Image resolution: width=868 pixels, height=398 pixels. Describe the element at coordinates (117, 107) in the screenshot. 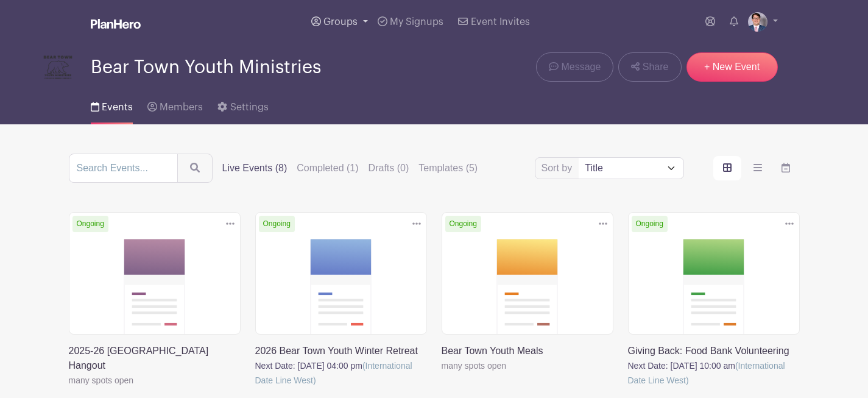

I see `span: Events` at that location.